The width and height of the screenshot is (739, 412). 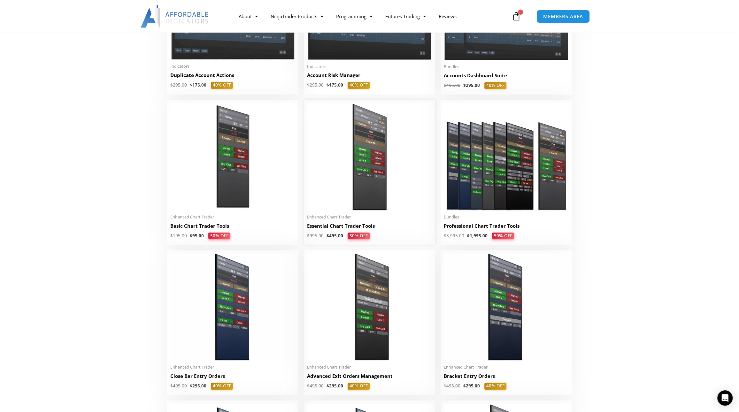 What do you see at coordinates (232, 157) in the screenshot?
I see `img: BasicTools` at bounding box center [232, 157].